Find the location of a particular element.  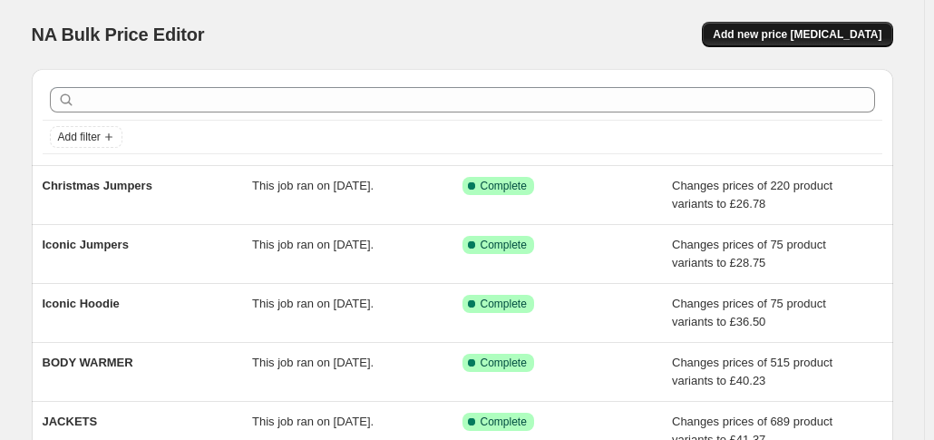

span: NA Bulk Price Editor is located at coordinates (118, 34).